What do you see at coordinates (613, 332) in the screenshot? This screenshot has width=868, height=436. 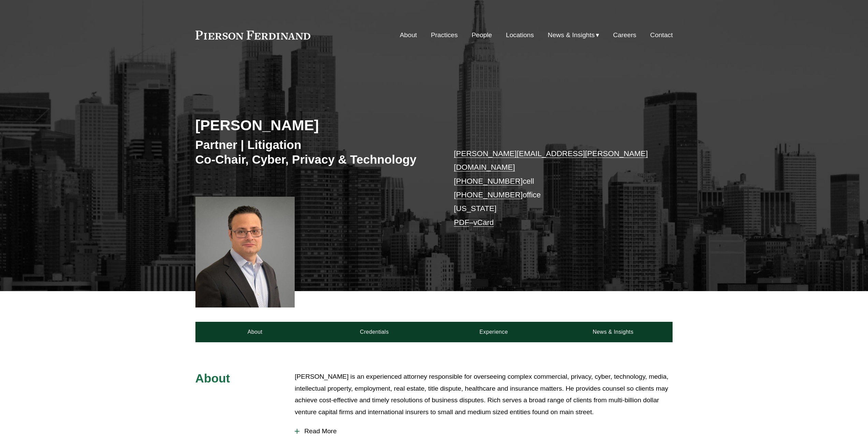 I see `a: News & Insights` at bounding box center [613, 332].